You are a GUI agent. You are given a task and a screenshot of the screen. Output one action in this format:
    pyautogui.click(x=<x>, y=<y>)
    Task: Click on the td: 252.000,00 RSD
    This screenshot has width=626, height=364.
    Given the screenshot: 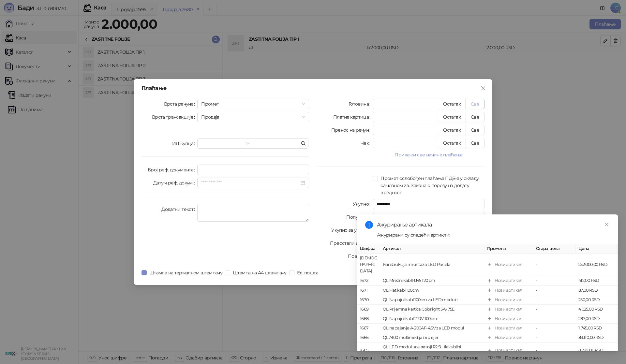 What is the action you would take?
    pyautogui.click(x=597, y=264)
    